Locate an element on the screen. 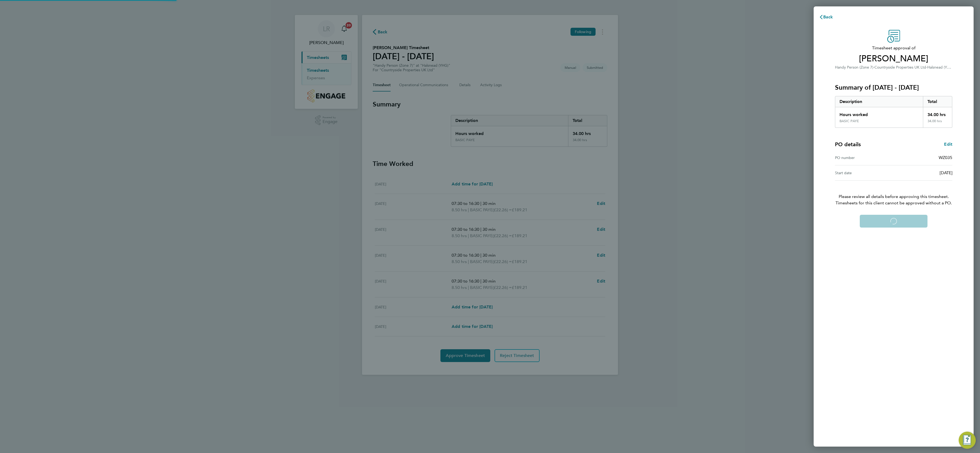 The height and width of the screenshot is (453, 980). div: Hours worked is located at coordinates (879, 113).